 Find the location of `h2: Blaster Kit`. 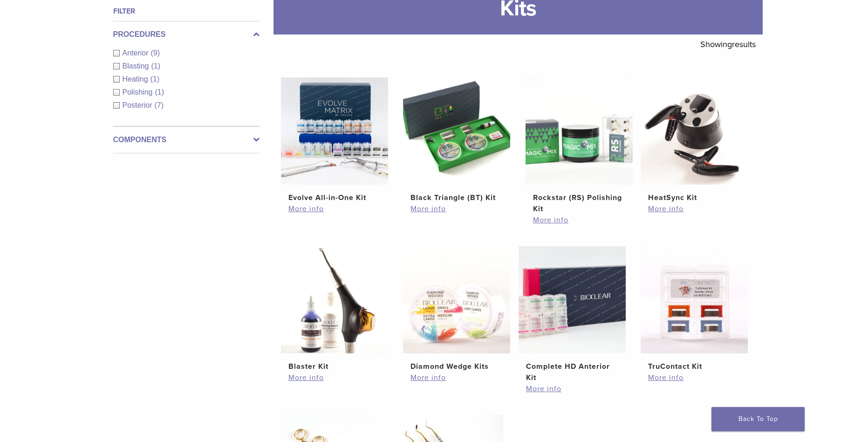

h2: Blaster Kit is located at coordinates (334, 366).